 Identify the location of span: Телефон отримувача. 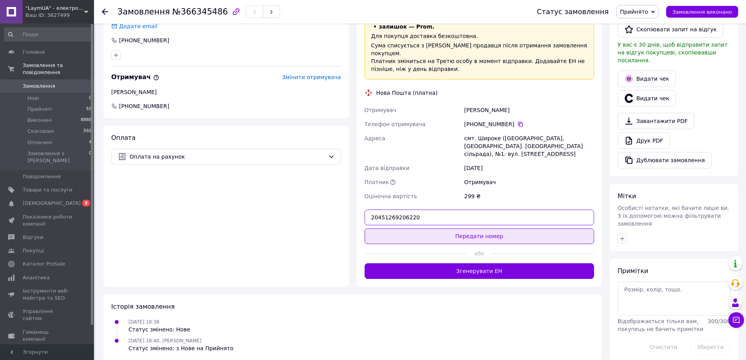
(395, 124).